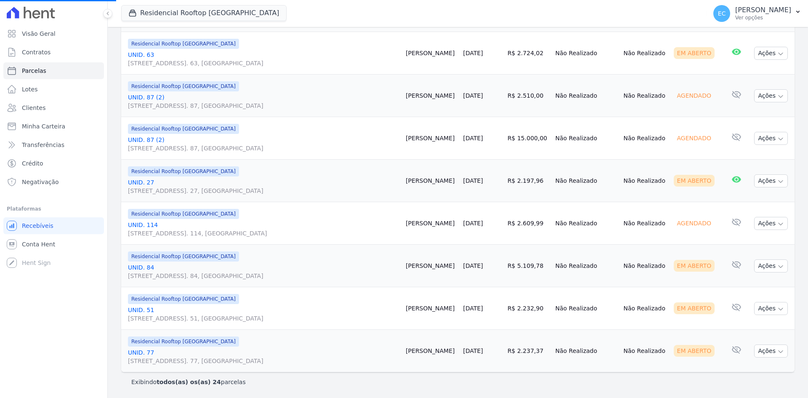  Describe the element at coordinates (34, 71) in the screenshot. I see `span: Parcelas` at that location.